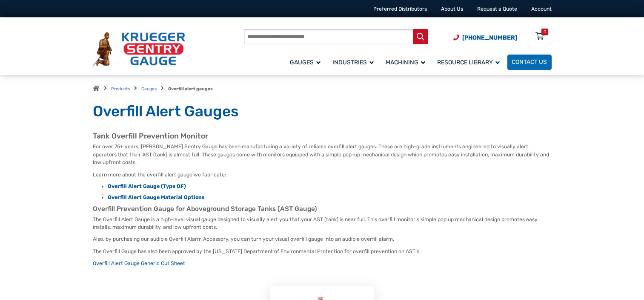 The height and width of the screenshot is (300, 644). I want to click on span: Contact Us, so click(529, 62).